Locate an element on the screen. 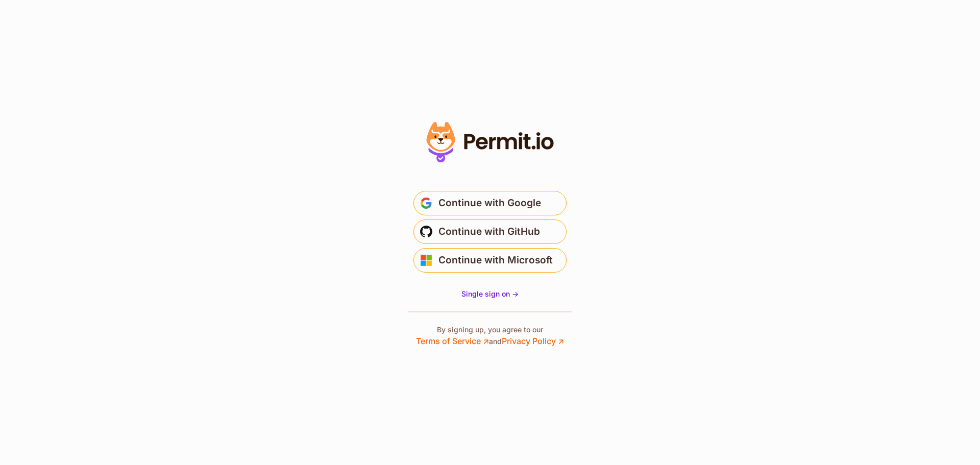 Image resolution: width=980 pixels, height=465 pixels. span: Continue with Google is located at coordinates (489, 203).